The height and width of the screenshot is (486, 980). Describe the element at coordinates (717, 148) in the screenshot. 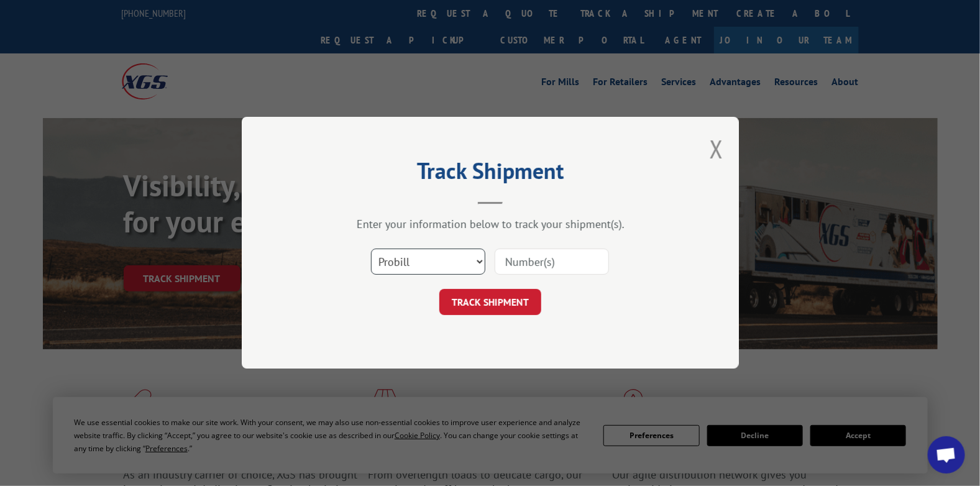

I see `button: Close modal` at that location.